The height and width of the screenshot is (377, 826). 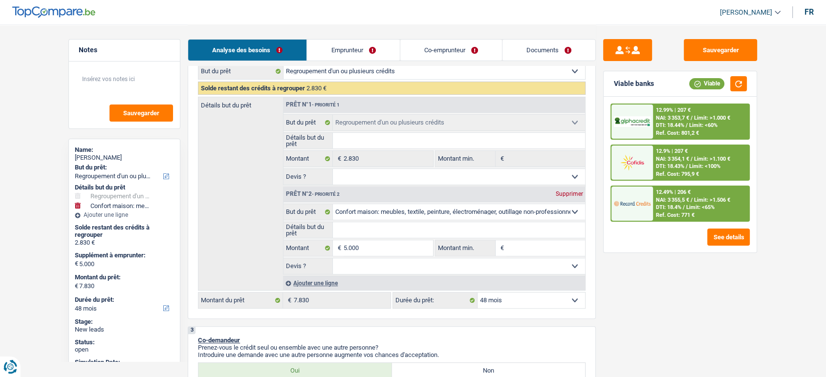 What do you see at coordinates (677, 174) in the screenshot?
I see `div: Ref. Cost: 795,9 €` at bounding box center [677, 174].